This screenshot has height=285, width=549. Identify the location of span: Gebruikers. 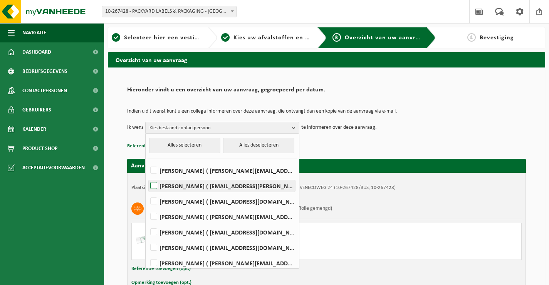
(37, 110).